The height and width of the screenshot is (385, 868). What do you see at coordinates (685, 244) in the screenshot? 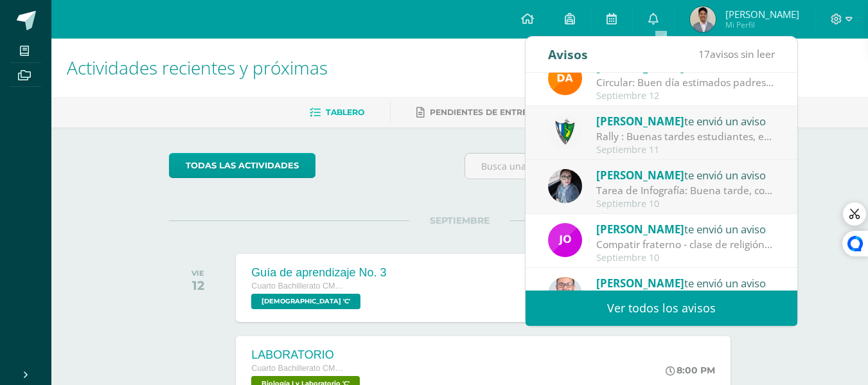
I see `div: Compatir fraterno - clase de religión: Buenas tardes, jóvenes: Lamentablemente hoy no pudimos rea...` at bounding box center [685, 244].